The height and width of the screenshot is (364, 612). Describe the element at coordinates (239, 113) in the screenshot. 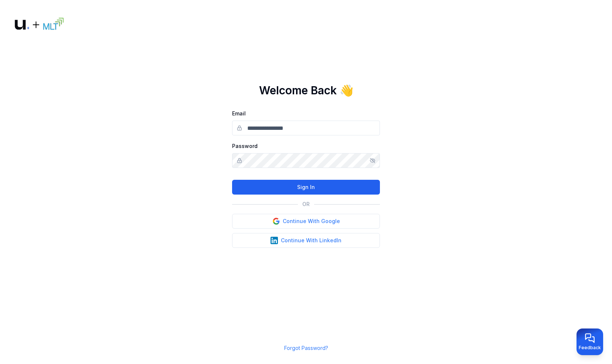

I see `label: Email` at that location.